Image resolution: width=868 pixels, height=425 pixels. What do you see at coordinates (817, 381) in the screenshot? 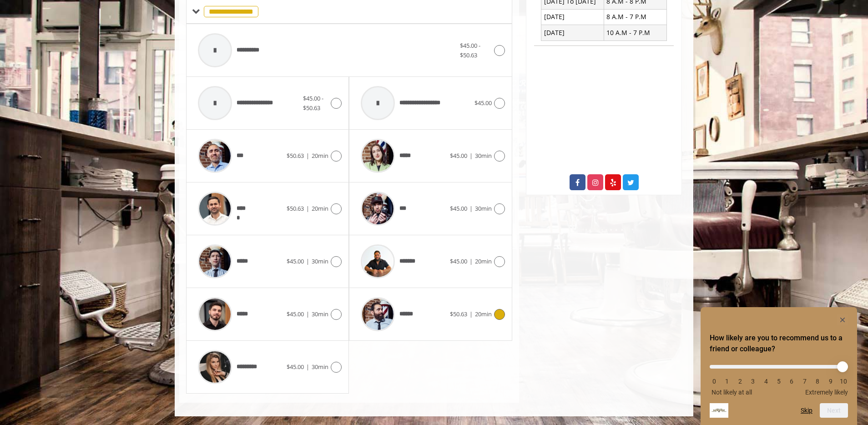
I see `li: 8` at bounding box center [817, 381].